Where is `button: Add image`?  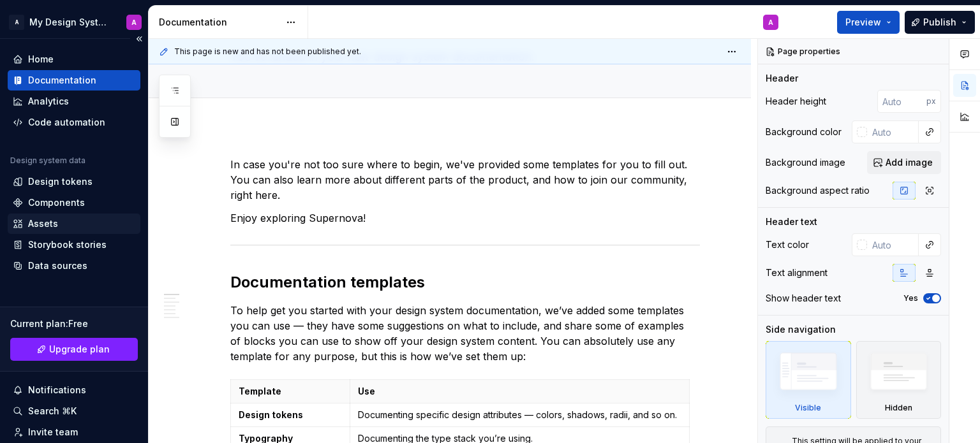 button: Add image is located at coordinates (904, 162).